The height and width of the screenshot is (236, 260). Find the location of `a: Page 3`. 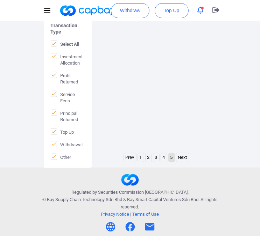

a: Page 3 is located at coordinates (156, 158).